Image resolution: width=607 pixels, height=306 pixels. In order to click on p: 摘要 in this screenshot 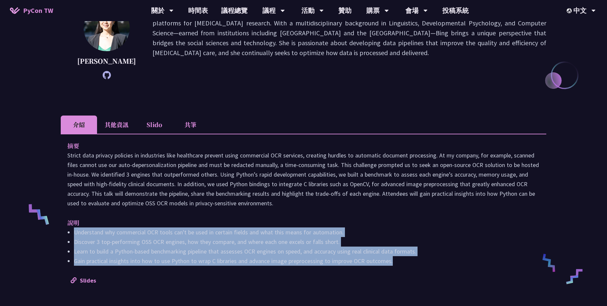, I will do `click(297, 145)`.